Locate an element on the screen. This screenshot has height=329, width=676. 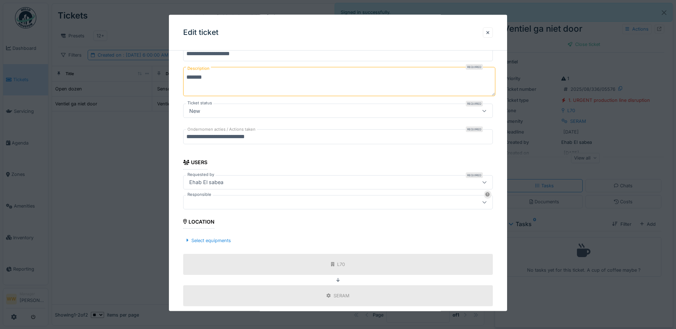
div: SERAM is located at coordinates (341, 295).